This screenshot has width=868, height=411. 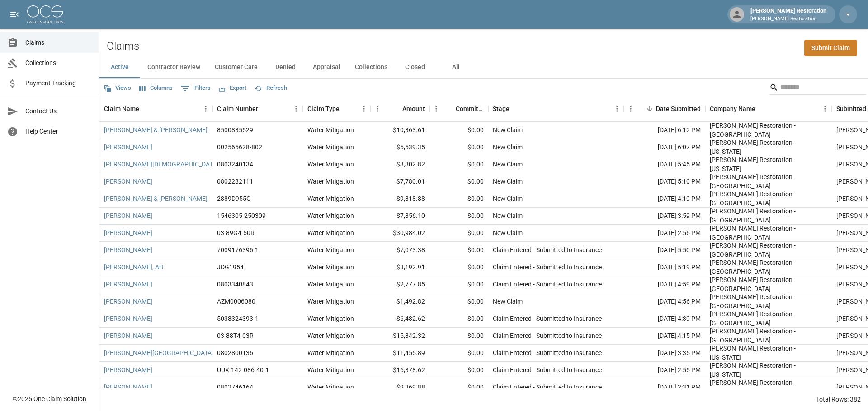 What do you see at coordinates (230, 267) in the screenshot?
I see `div: JDG1954` at bounding box center [230, 267].